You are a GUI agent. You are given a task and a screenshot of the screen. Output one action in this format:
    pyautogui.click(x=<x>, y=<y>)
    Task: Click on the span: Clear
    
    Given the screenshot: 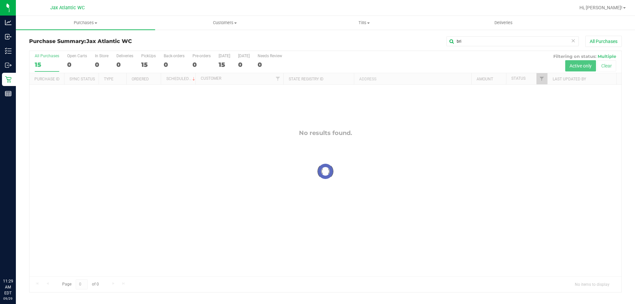 What is the action you would take?
    pyautogui.click(x=573, y=41)
    